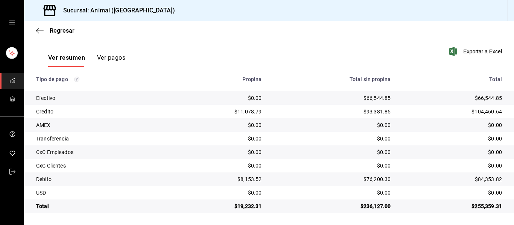 The image size is (514, 225). What do you see at coordinates (332, 79) in the screenshot?
I see `div: Total sin propina` at bounding box center [332, 79].